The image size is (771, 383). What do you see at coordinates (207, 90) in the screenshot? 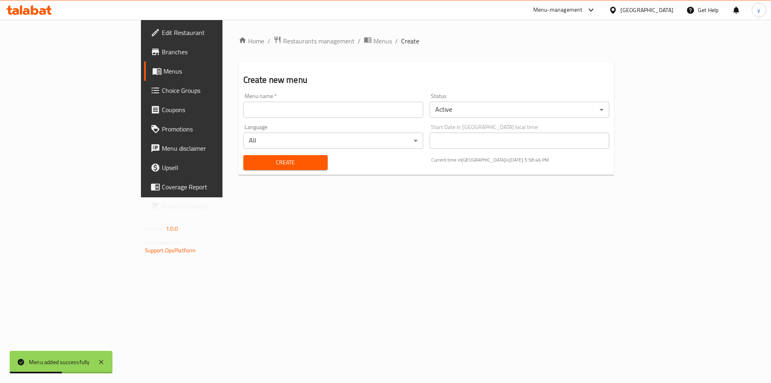
I see `a: Choice Groups` at bounding box center [207, 90].